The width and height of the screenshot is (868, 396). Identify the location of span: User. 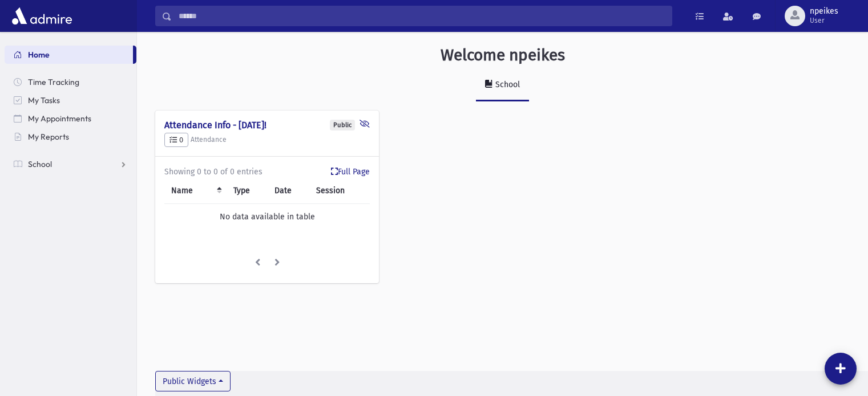
(824, 21).